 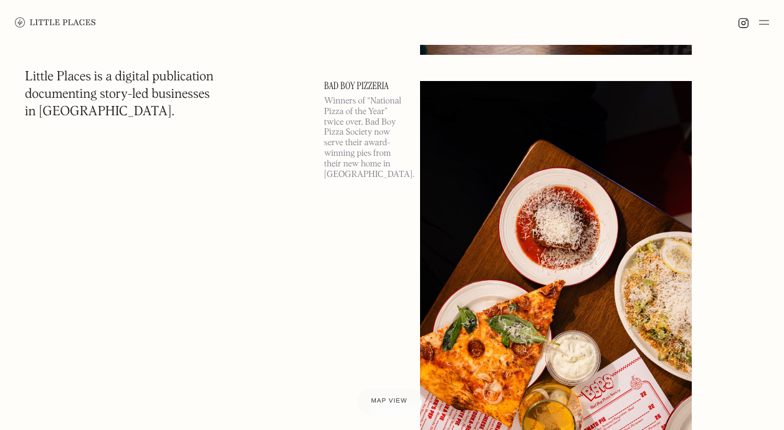 What do you see at coordinates (390, 401) in the screenshot?
I see `span: Map view` at bounding box center [390, 401].